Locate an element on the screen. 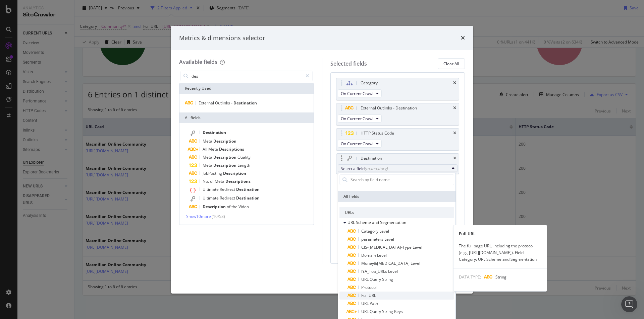 This screenshot has width=644, height=319. div: URLs is located at coordinates (397, 213).